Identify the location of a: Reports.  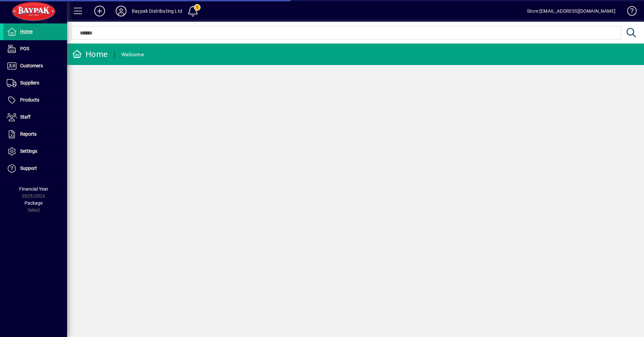
(35, 134).